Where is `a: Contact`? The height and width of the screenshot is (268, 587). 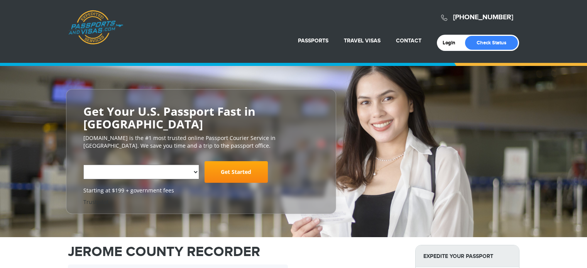
a: Contact is located at coordinates (408, 40).